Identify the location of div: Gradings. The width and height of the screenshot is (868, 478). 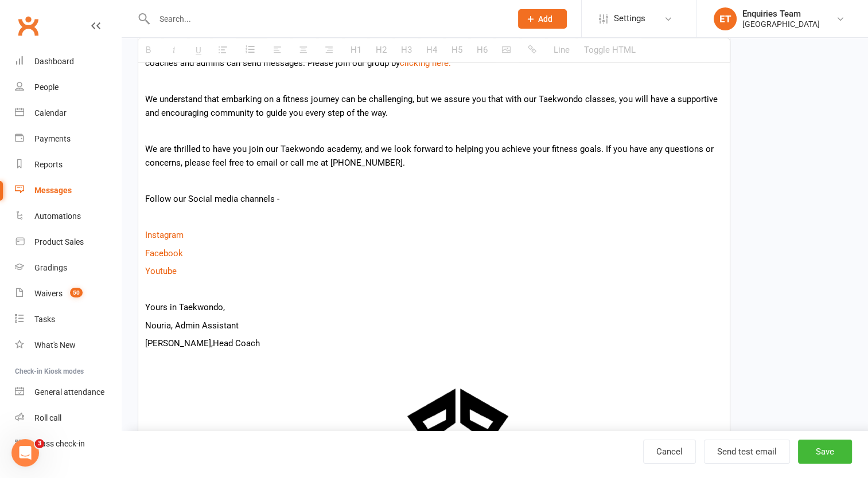
(50, 268).